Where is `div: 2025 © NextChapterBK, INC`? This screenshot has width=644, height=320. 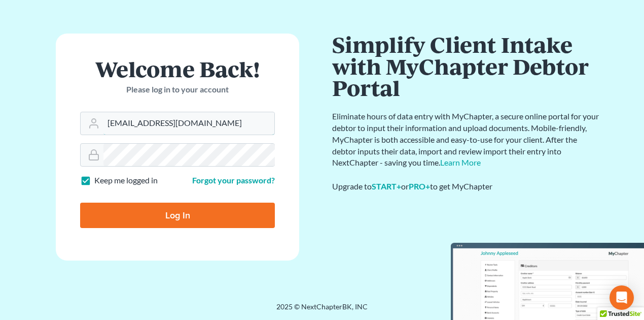
div: 2025 © NextChapterBK, INC is located at coordinates (322, 311).